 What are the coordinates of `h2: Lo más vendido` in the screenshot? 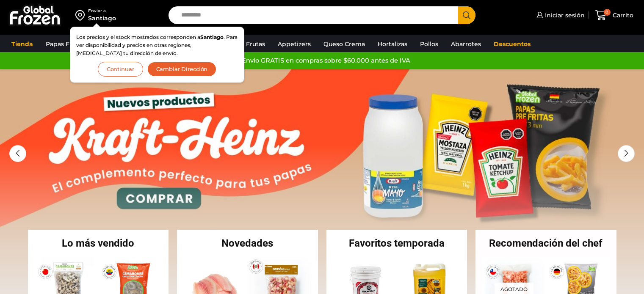 It's located at (98, 243).